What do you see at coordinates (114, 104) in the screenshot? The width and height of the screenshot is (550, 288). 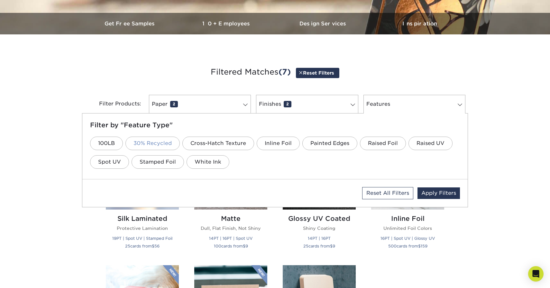 I see `div: Filter Products:` at bounding box center [114, 104].